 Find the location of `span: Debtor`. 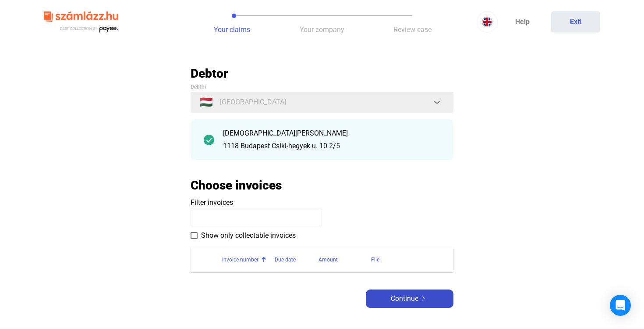

span: Debtor is located at coordinates (198, 86).